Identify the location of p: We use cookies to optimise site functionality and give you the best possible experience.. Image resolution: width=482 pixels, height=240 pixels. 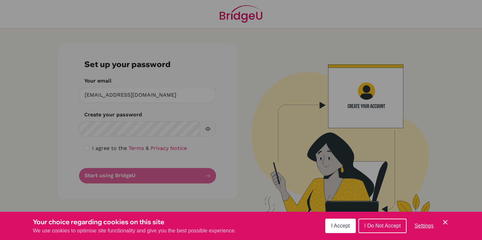
(135, 230).